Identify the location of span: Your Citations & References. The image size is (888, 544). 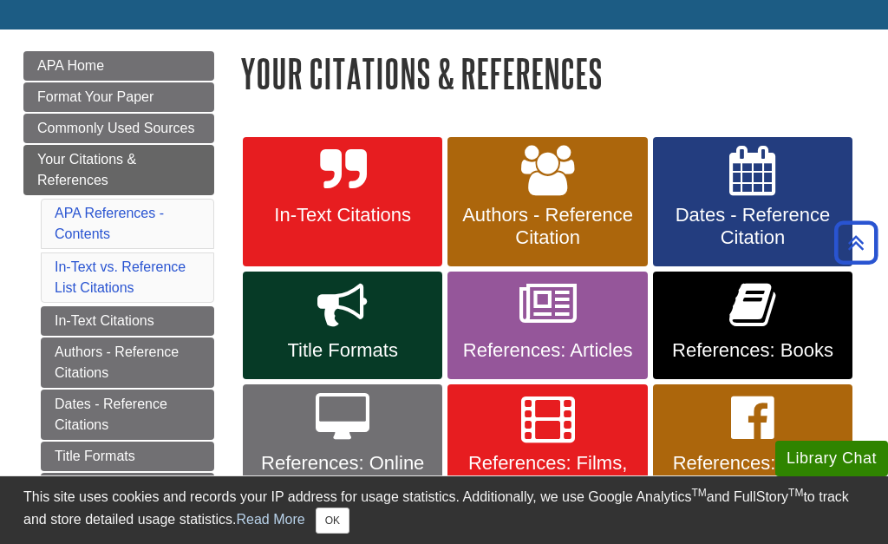
(87, 169).